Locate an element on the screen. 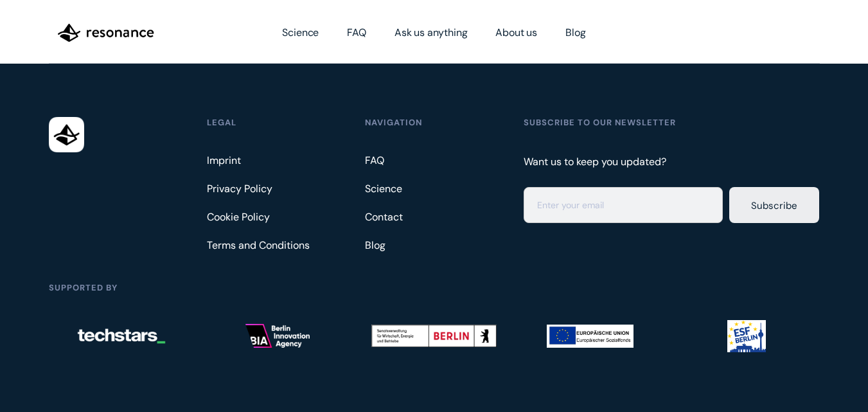 The image size is (868, 412). a: Contact is located at coordinates (386, 218).